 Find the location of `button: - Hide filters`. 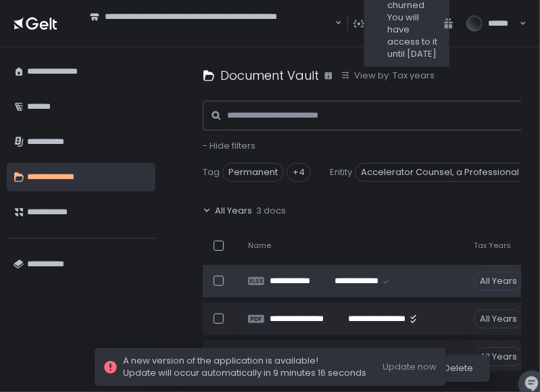

button: - Hide filters is located at coordinates (229, 146).